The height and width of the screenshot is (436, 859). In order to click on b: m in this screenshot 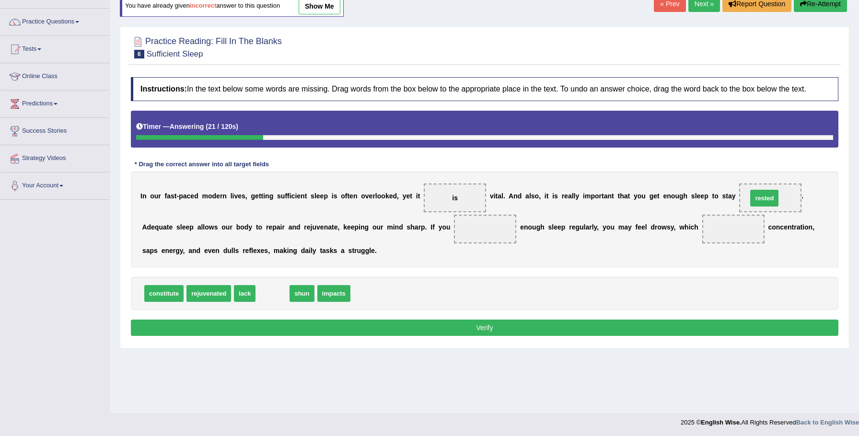, I will do `click(621, 227)`.